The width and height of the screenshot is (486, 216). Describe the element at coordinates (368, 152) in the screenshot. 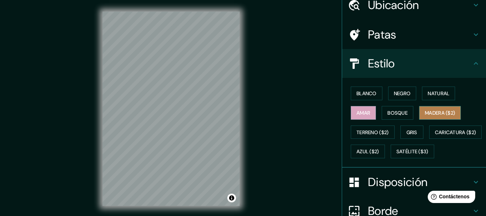

I see `font: Azul ($2)` at that location.